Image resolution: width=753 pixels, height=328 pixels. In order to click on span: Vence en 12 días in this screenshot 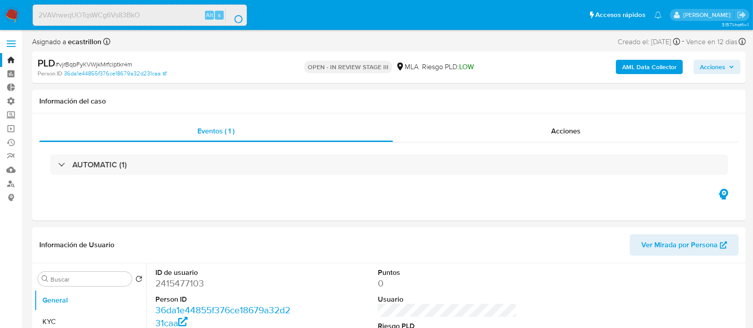, I will do `click(712, 42)`.